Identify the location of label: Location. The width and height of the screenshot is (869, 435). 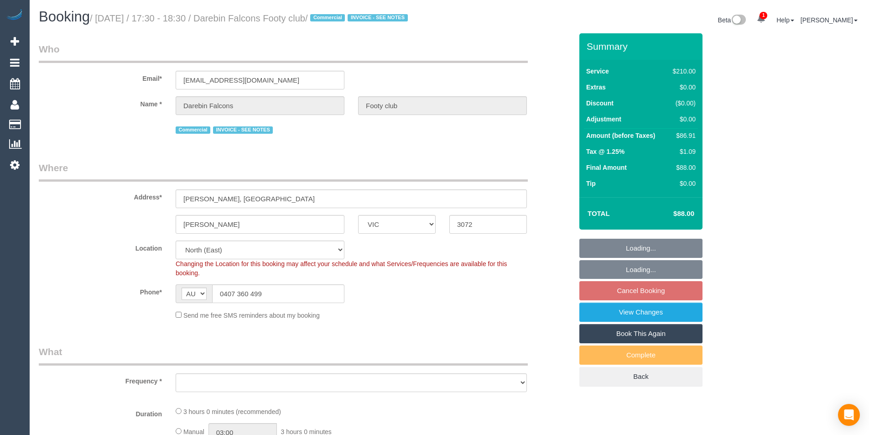
(100, 246).